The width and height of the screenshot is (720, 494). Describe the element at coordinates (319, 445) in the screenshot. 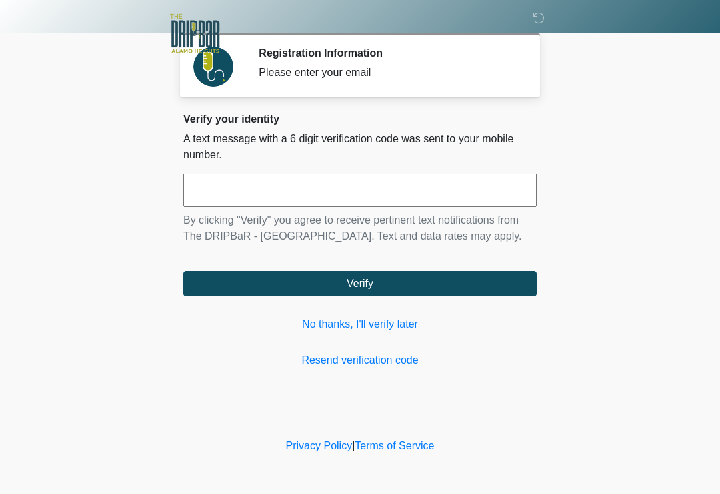

I see `a: Privacy Policy` at that location.